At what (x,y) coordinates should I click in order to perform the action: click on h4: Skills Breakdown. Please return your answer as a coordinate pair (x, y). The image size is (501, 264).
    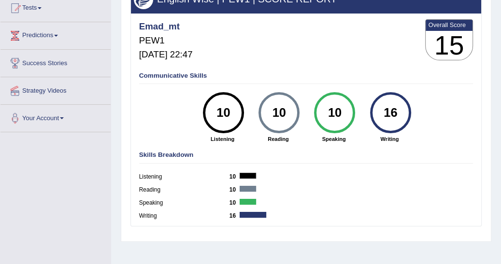
    Looking at the image, I should click on (306, 155).